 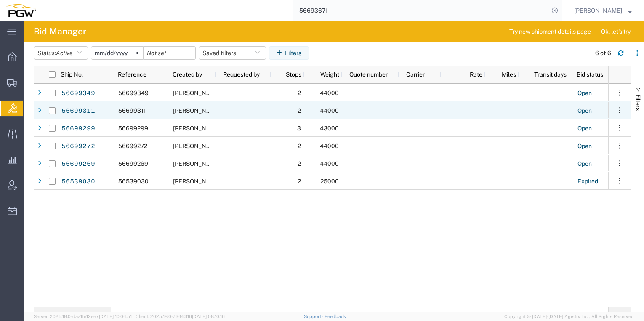 I want to click on span: Ship No., so click(x=71, y=75).